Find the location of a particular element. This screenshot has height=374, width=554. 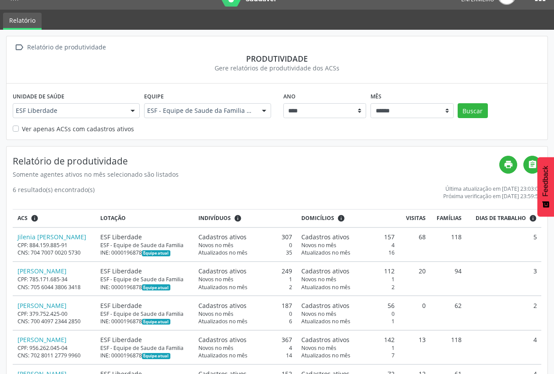

a:  Relatório de produtividade is located at coordinates (60, 47).